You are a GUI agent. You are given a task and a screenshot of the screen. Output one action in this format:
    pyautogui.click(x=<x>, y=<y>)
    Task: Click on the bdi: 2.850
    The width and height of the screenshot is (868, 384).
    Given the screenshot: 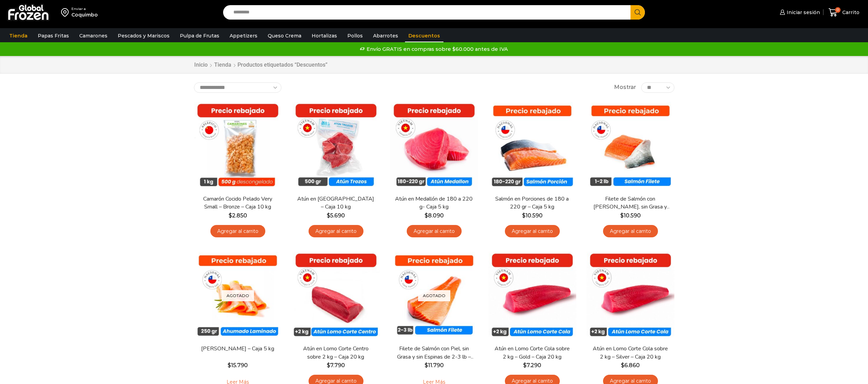 What is the action you would take?
    pyautogui.click(x=238, y=215)
    